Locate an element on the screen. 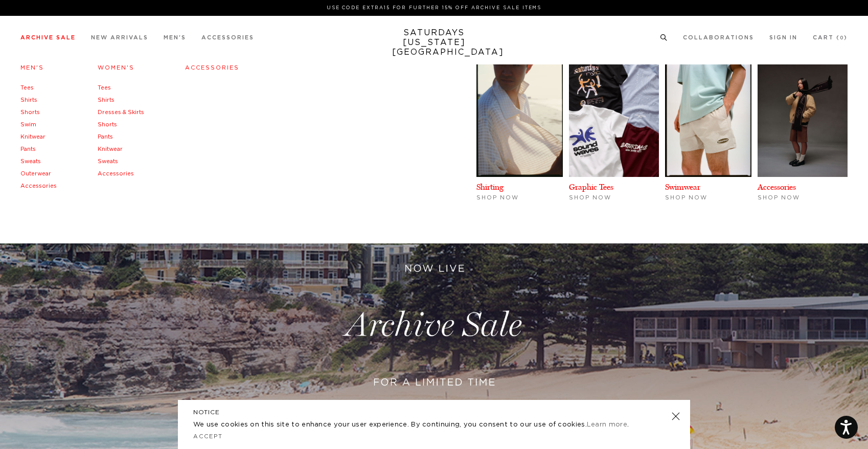  a: Swim is located at coordinates (28, 124).